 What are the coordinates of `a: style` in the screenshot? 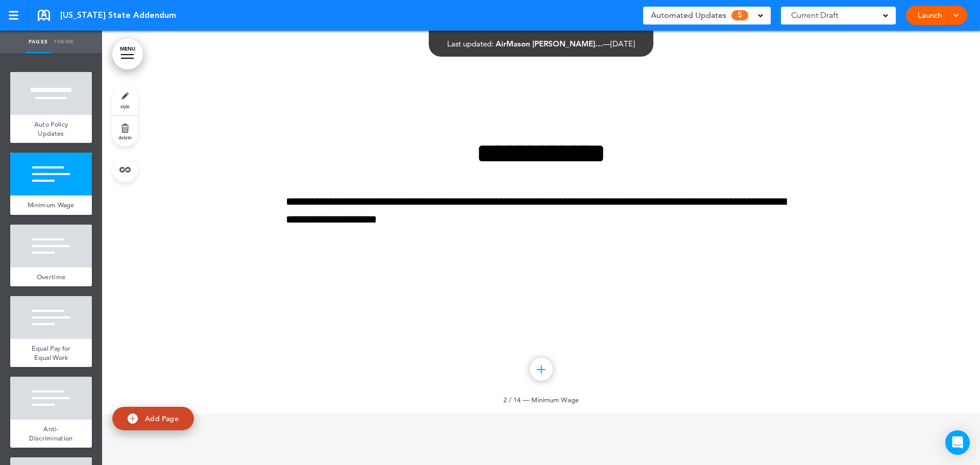 It's located at (125, 100).